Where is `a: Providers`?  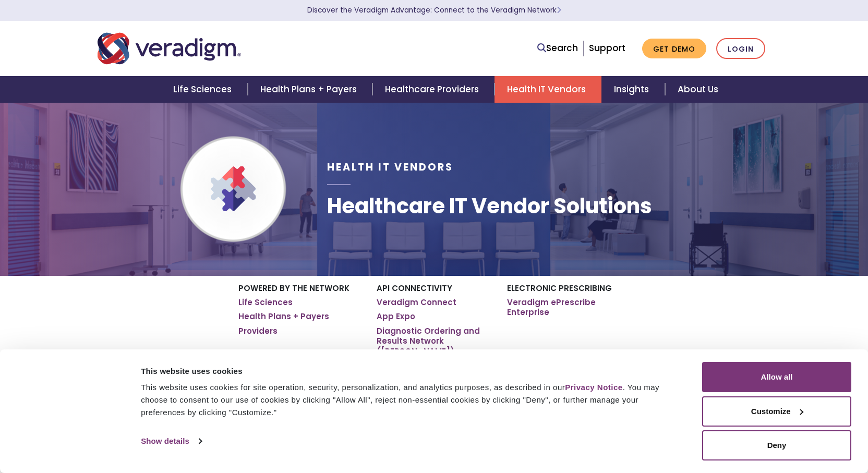 a: Providers is located at coordinates (258, 332).